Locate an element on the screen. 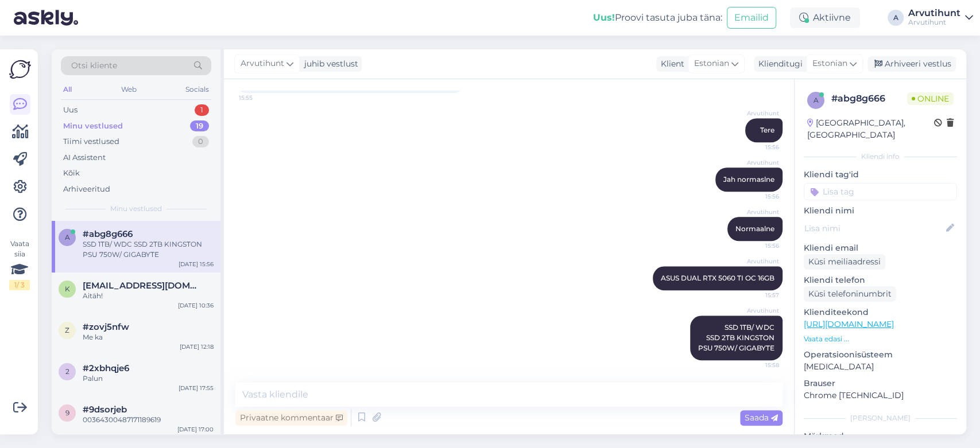  div: Küsi telefoninumbrit is located at coordinates (850, 294).